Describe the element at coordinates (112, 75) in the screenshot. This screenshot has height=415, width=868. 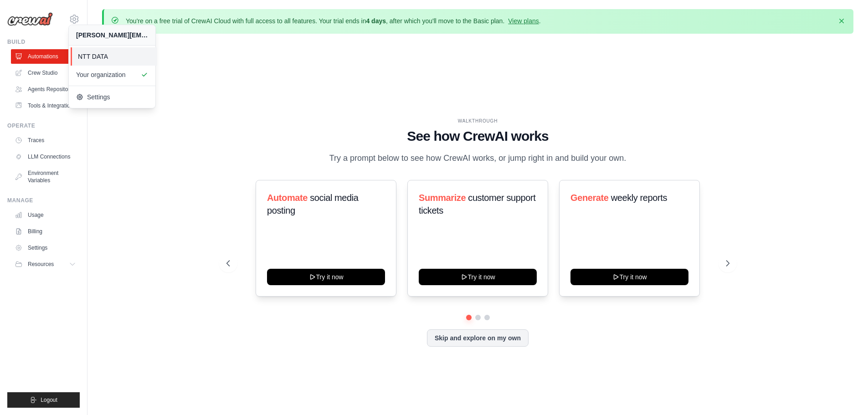
I see `span: Your organization` at that location.